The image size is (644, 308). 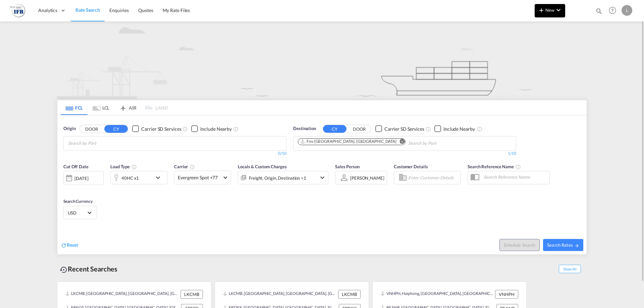 I want to click on span: Help, so click(x=613, y=11).